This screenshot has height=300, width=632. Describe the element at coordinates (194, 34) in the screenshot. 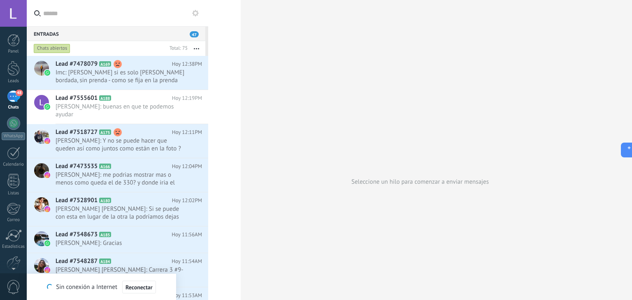

I see `span: 47` at that location.